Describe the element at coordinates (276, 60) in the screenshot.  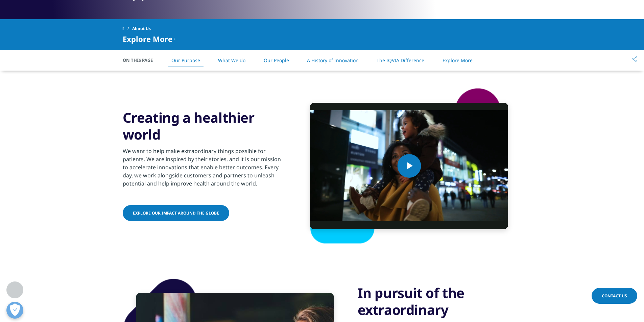
I see `a: Our People` at that location.